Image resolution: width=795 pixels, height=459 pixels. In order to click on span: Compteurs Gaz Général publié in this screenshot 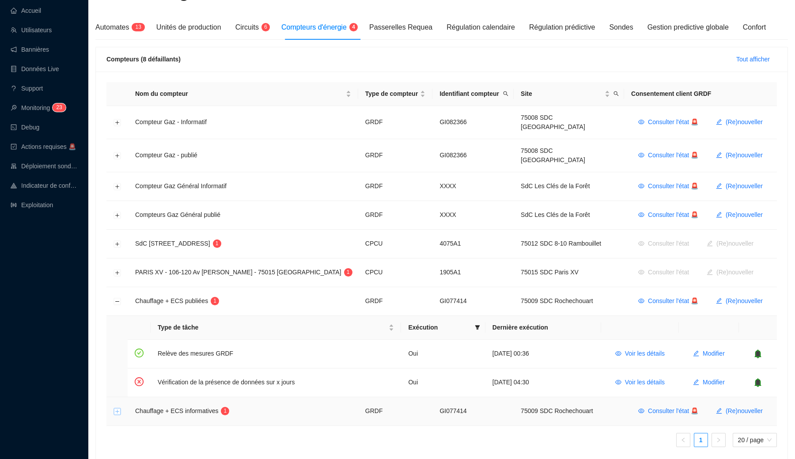, I will do `click(178, 215)`.